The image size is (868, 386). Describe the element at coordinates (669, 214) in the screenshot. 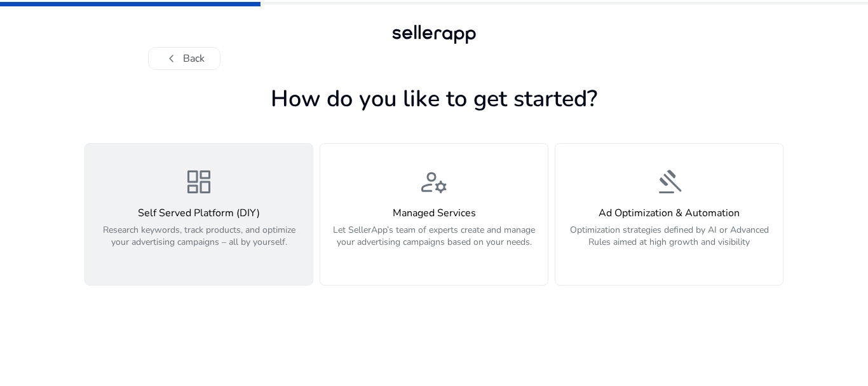

I see `button: gavelAd Optimization & AutomationOptimization strategies defined by AI or Advanced Rules aimed at...` at that location.